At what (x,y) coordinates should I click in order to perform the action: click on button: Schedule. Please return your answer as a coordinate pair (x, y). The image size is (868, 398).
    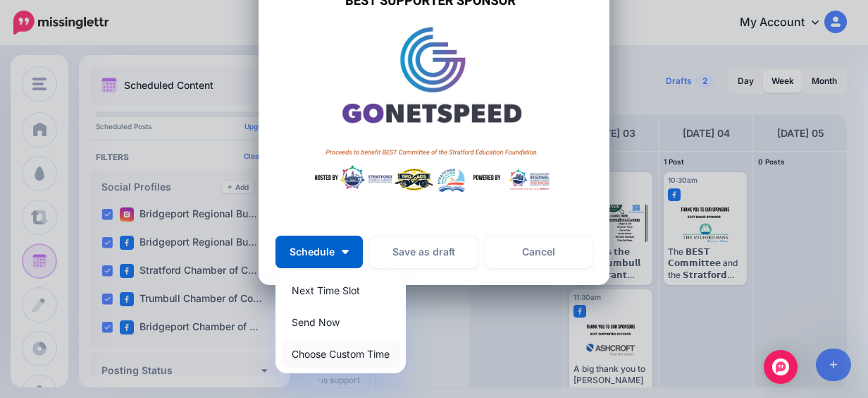
    Looking at the image, I should click on (320, 251).